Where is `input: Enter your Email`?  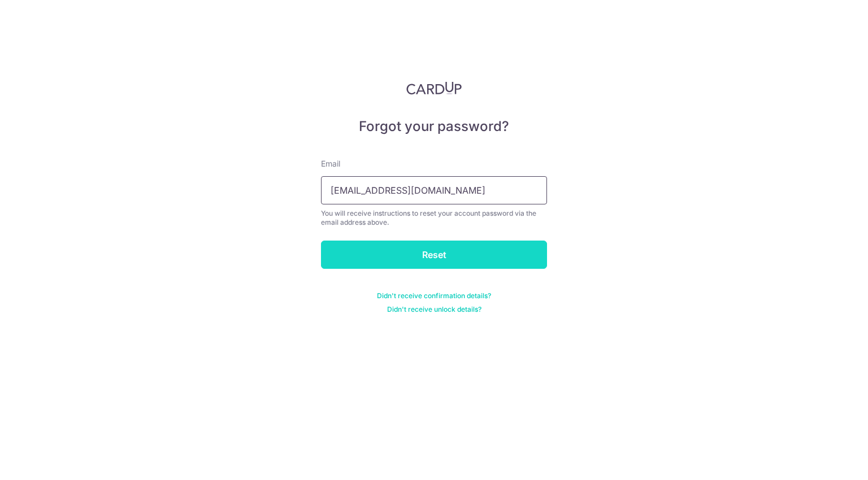 input: Enter your Email is located at coordinates (434, 190).